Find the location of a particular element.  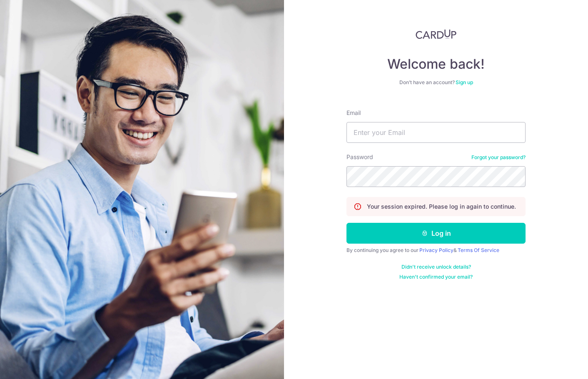

label: Email is located at coordinates (353, 113).